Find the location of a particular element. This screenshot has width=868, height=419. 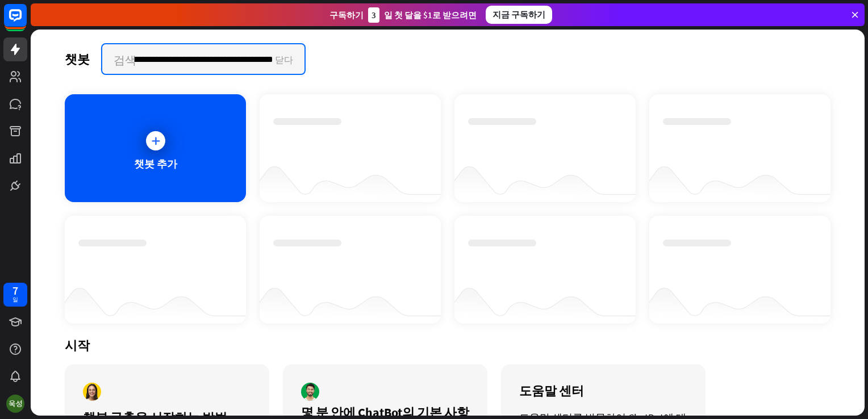

a: 7 일 is located at coordinates (16, 295).